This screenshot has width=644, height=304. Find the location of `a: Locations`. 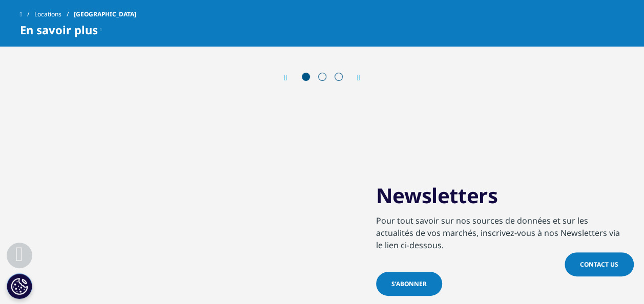

a: Locations is located at coordinates (54, 15).